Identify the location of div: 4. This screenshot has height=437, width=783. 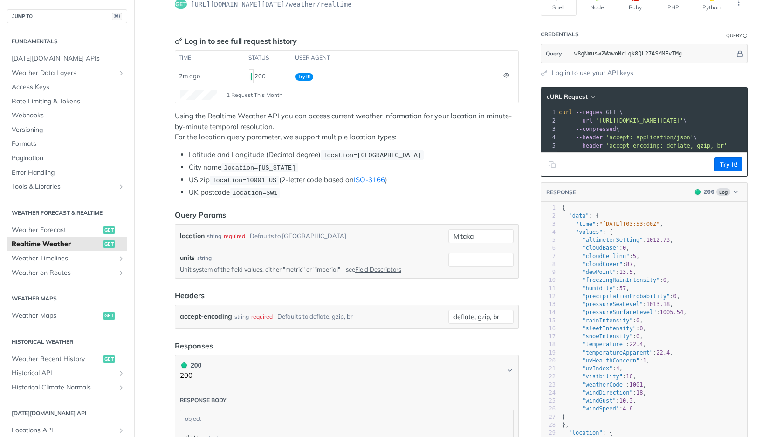
(548, 232).